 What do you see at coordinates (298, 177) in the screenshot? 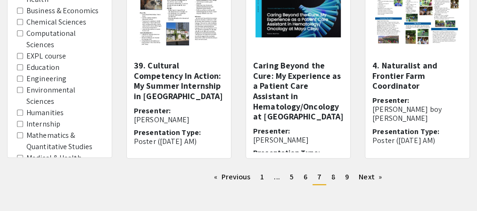
I see `ul: Pagination` at bounding box center [298, 177].